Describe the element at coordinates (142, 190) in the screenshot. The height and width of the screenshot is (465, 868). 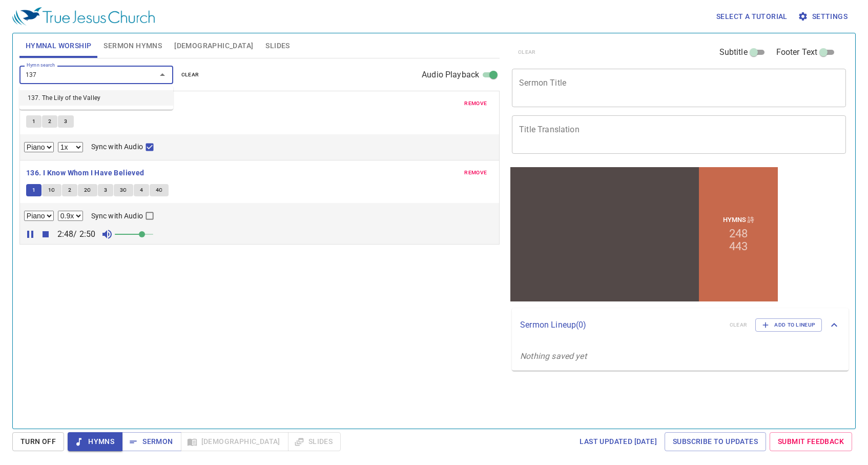
I see `button: 4` at that location.